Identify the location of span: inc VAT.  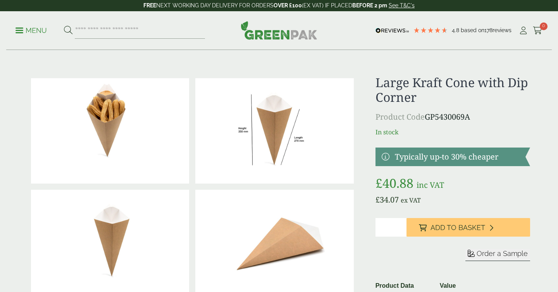
(430, 185).